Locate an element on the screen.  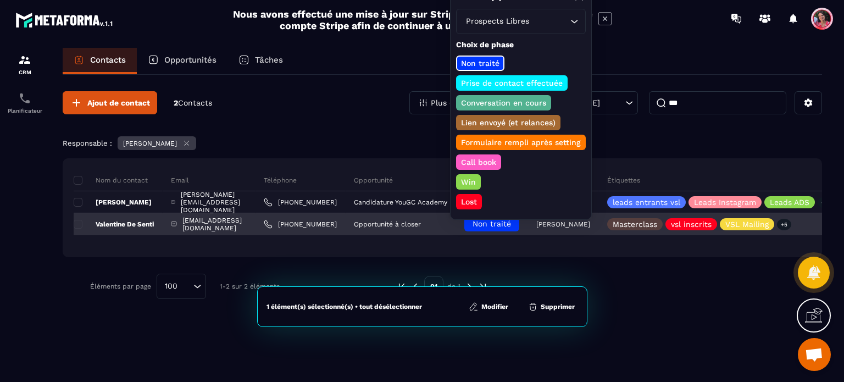
img: logo is located at coordinates (65, 20).